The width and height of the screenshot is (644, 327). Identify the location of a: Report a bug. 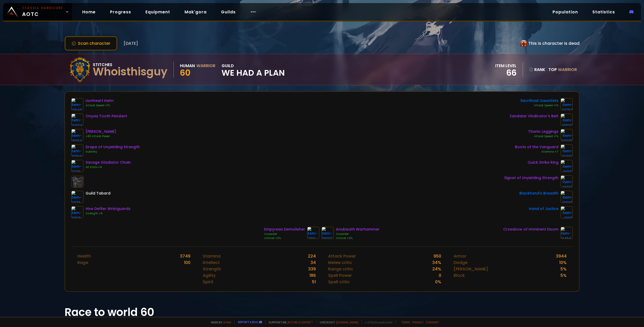
(248, 321).